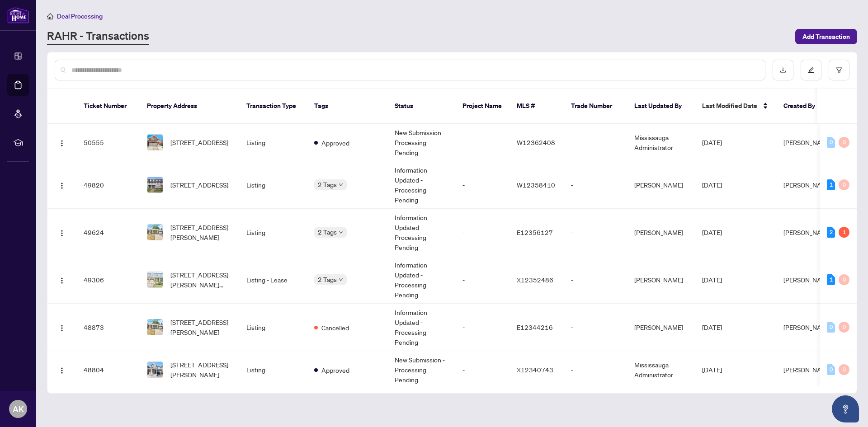  I want to click on th: Last Updated By, so click(661, 106).